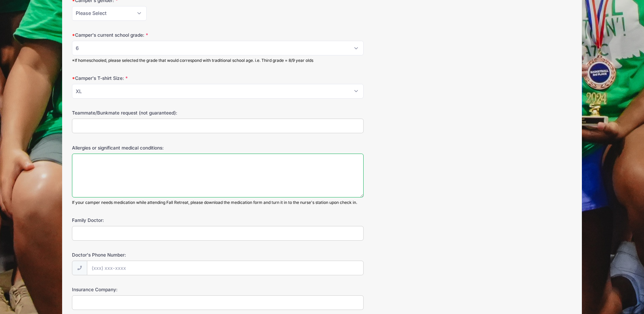 The image size is (644, 314). I want to click on div: If your camper needs medication while attending Fall Retreat, please download the medication form..., so click(217, 203).